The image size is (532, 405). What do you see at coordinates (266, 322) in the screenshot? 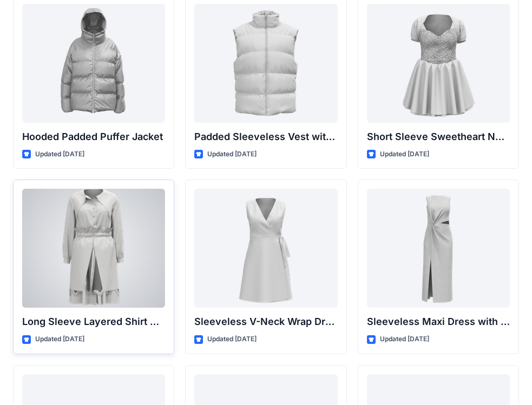
I see `p: Sleeveless V-Neck Wrap Dress` at bounding box center [266, 322].